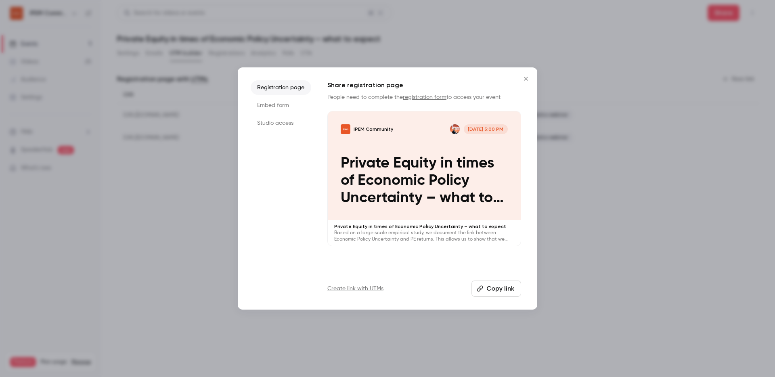  Describe the element at coordinates (345, 129) in the screenshot. I see `img: Private Equity in times of Economic Policy Uncertainty – what to expect` at that location.